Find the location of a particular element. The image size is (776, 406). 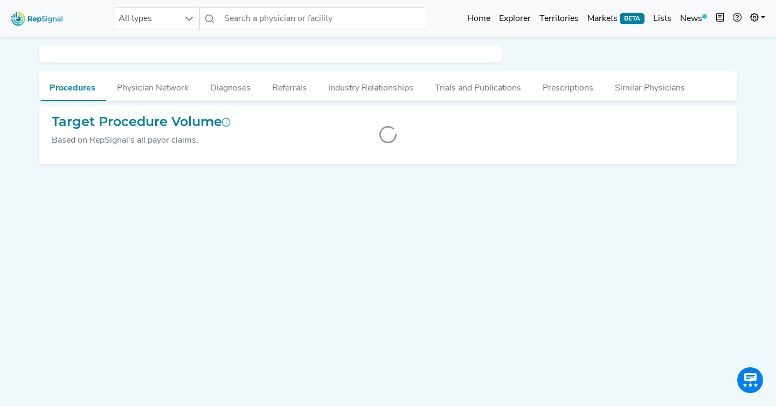

button: Industry Relationships is located at coordinates (371, 86).